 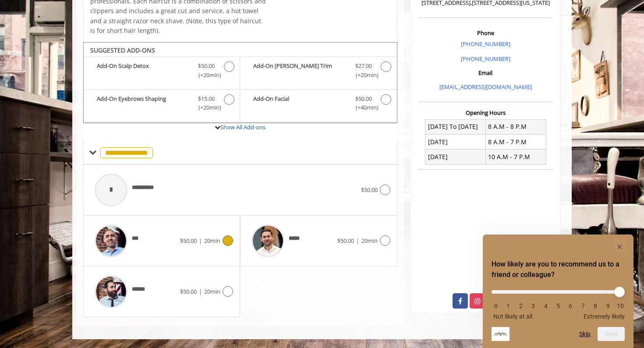 I want to click on td: 8 A.M - 7 P.M, so click(x=516, y=142).